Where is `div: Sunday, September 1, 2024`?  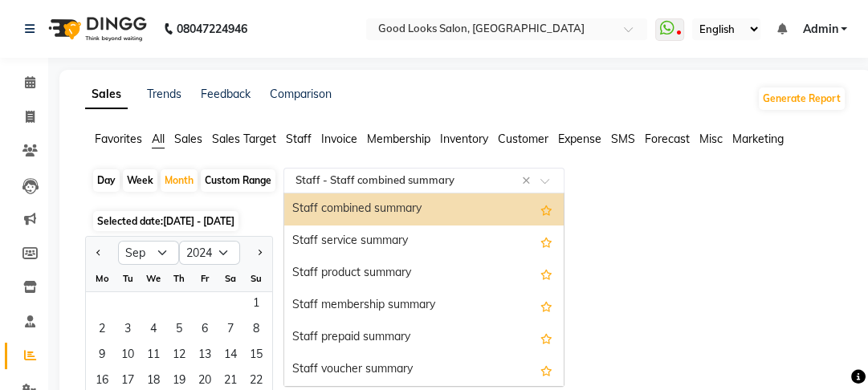 div: Sunday, September 1, 2024 is located at coordinates (256, 305).